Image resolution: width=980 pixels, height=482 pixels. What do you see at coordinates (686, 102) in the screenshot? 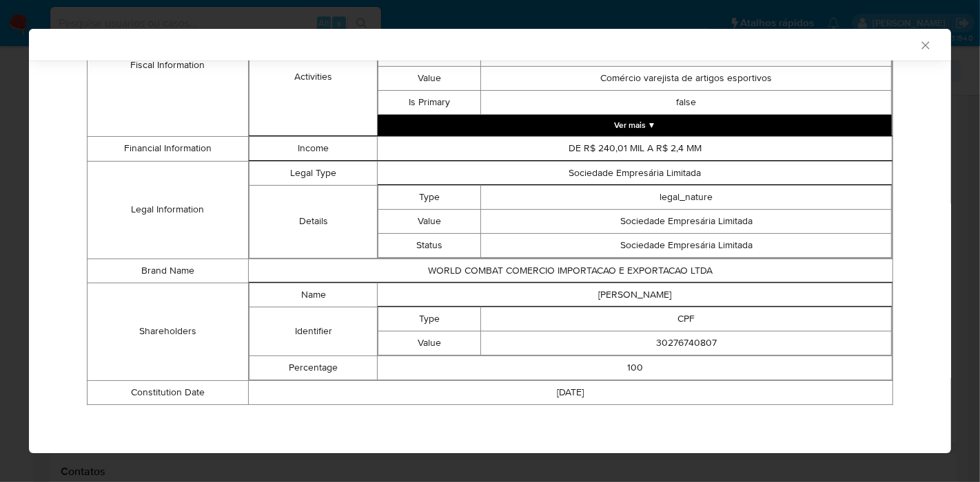
I see `td: false` at bounding box center [686, 102].